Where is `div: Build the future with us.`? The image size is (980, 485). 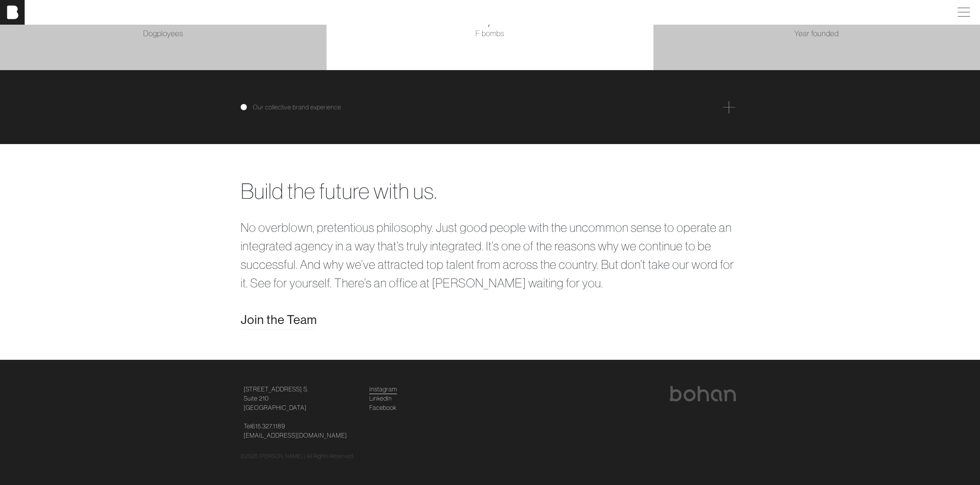
div: Build the future with us. is located at coordinates (490, 191).